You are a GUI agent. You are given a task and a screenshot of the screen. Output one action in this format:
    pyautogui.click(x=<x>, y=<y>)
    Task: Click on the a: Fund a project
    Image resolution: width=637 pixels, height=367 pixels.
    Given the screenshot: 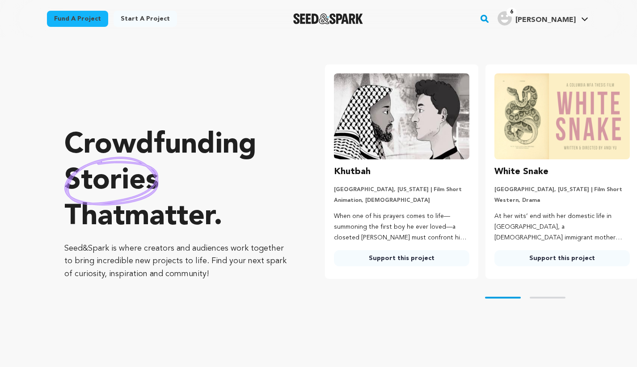 What is the action you would take?
    pyautogui.click(x=77, y=19)
    